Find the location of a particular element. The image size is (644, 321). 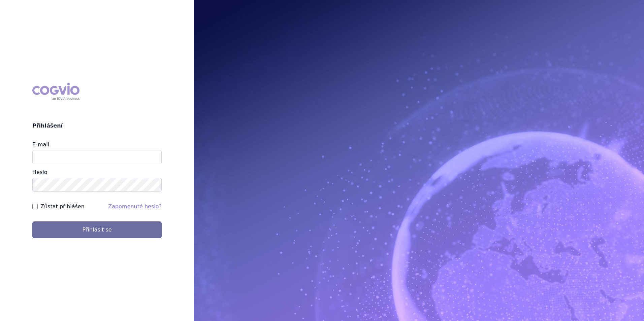

a: Zapomenuté heslo? is located at coordinates (135, 206).